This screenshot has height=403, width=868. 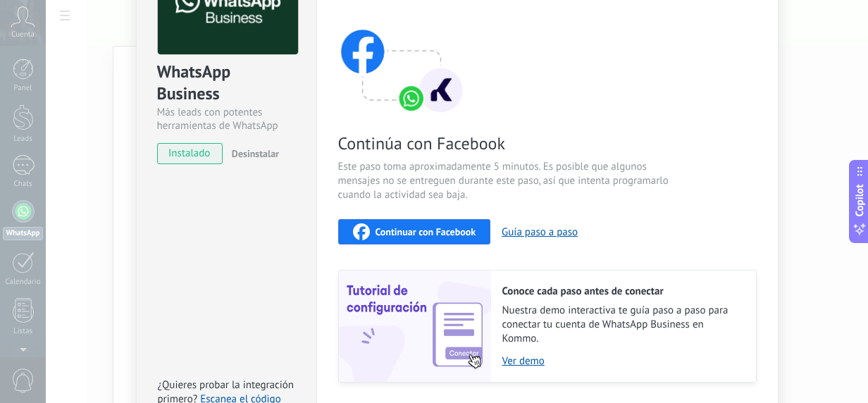 What do you see at coordinates (860, 201) in the screenshot?
I see `span: Copilot` at bounding box center [860, 201].